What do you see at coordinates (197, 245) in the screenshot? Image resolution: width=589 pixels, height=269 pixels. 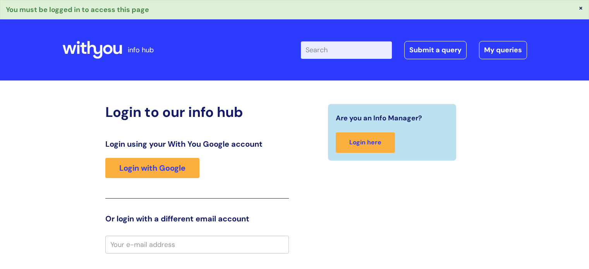 I see `input: Your e-mail address` at bounding box center [197, 245].